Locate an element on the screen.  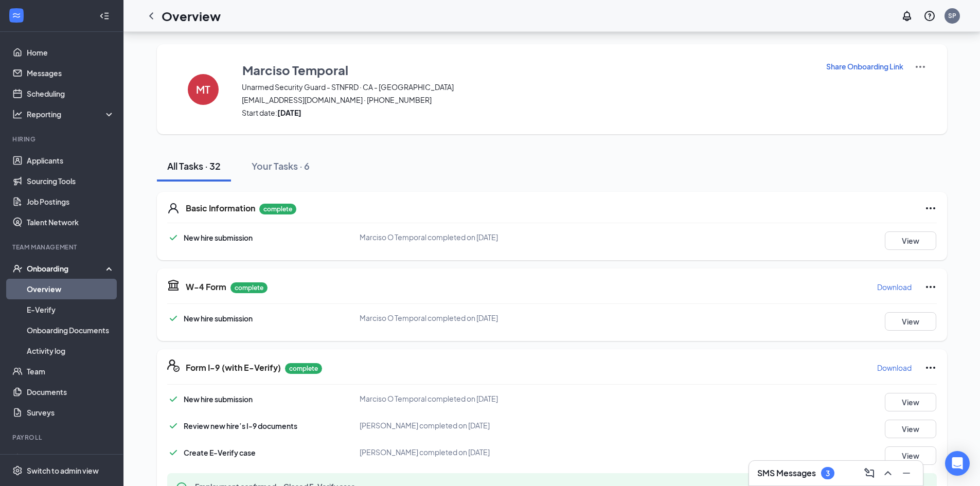
a: ChevronLeft is located at coordinates (151, 16).